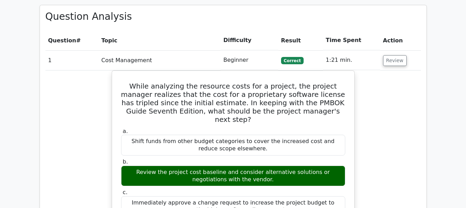 The height and width of the screenshot is (208, 466). I want to click on th: Topic, so click(160, 40).